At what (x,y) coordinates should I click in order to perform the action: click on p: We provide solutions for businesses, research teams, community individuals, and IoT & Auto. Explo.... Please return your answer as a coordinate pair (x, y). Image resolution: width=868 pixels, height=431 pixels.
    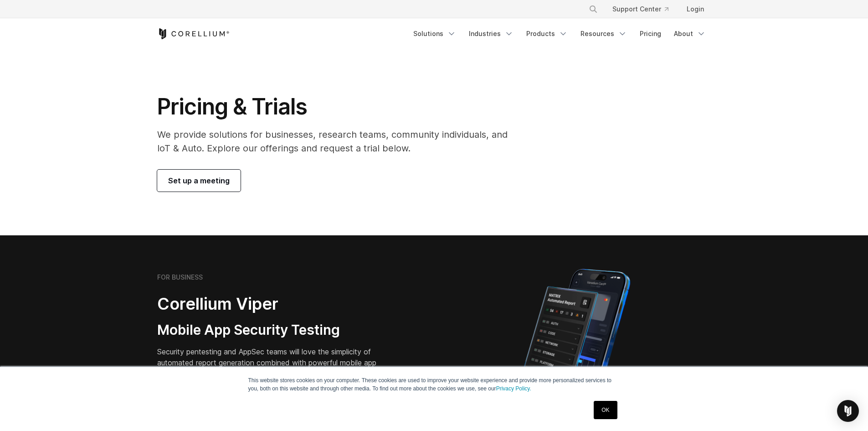
    Looking at the image, I should click on (339, 142).